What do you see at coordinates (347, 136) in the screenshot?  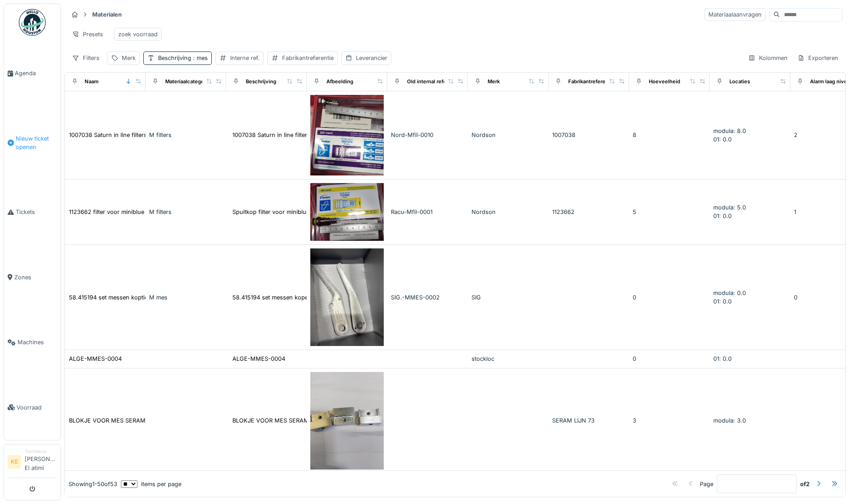 I see `img: 1007038 Saturn in line filters value pack` at bounding box center [347, 136].